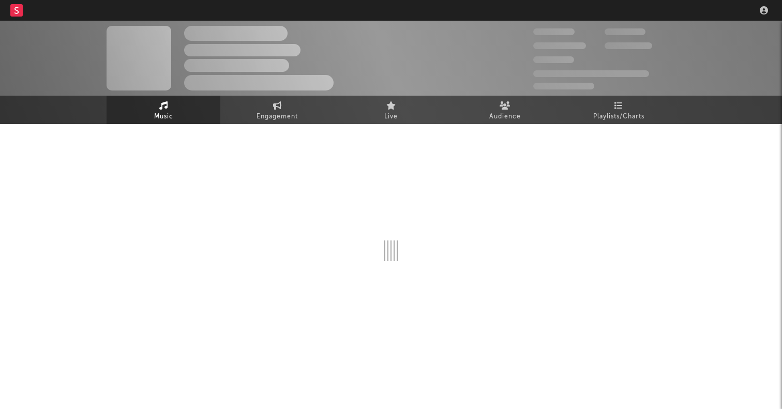 The image size is (782, 409). Describe the element at coordinates (629, 46) in the screenshot. I see `span: 1,000,000` at that location.